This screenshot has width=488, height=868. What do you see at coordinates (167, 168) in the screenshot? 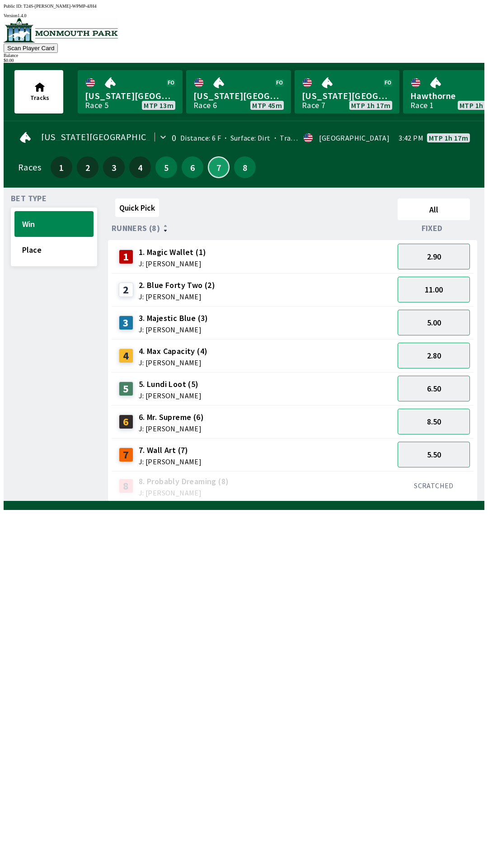
I see `button: 5` at bounding box center [167, 168].